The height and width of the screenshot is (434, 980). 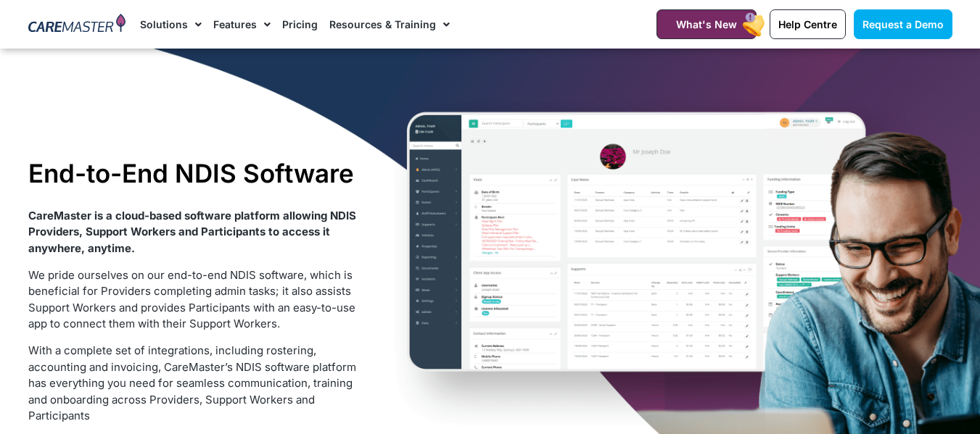 What do you see at coordinates (808, 24) in the screenshot?
I see `span: Help Centre` at bounding box center [808, 24].